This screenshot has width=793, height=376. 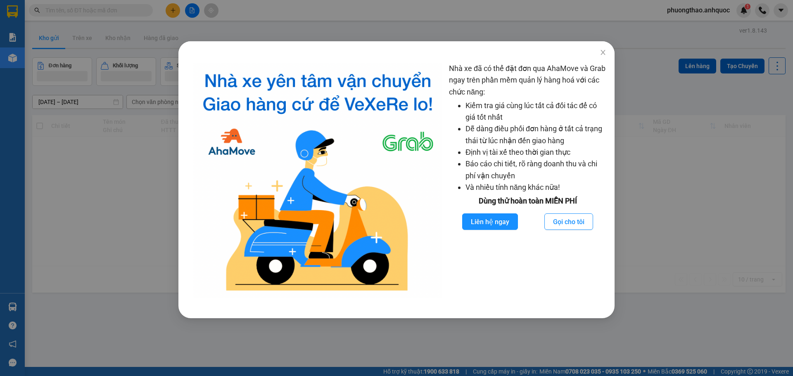 I want to click on li: Dễ dàng điều phối đơn hàng ở tất cả trạng thái từ lúc nhận đến giao hàng, so click(x=536, y=135).